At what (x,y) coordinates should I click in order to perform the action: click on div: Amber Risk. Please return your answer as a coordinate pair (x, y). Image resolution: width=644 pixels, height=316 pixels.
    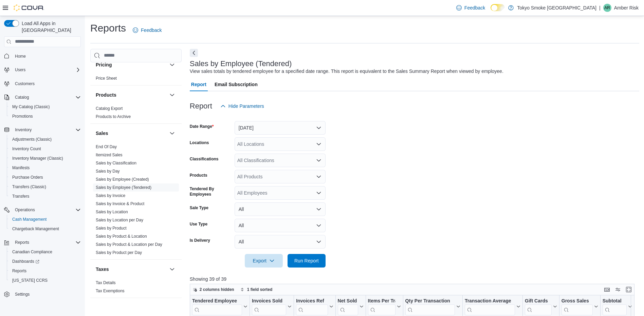
    Looking at the image, I should click on (607, 8).